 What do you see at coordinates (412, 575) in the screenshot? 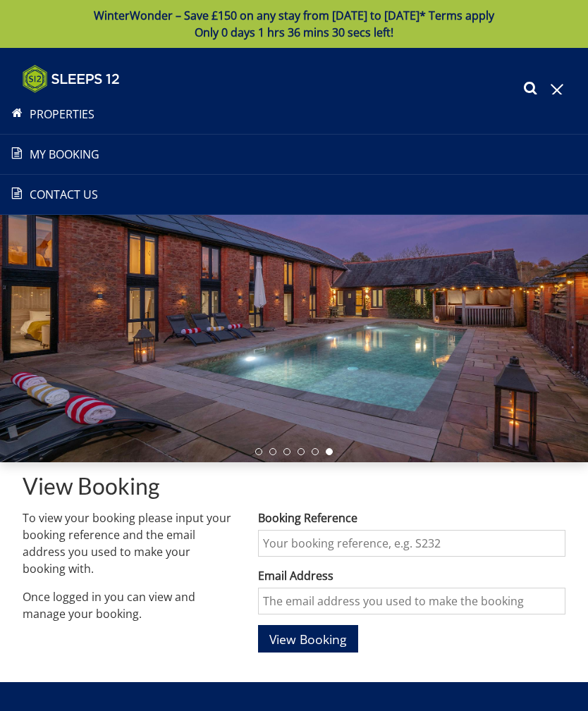
I see `label: Email Address` at bounding box center [412, 575].